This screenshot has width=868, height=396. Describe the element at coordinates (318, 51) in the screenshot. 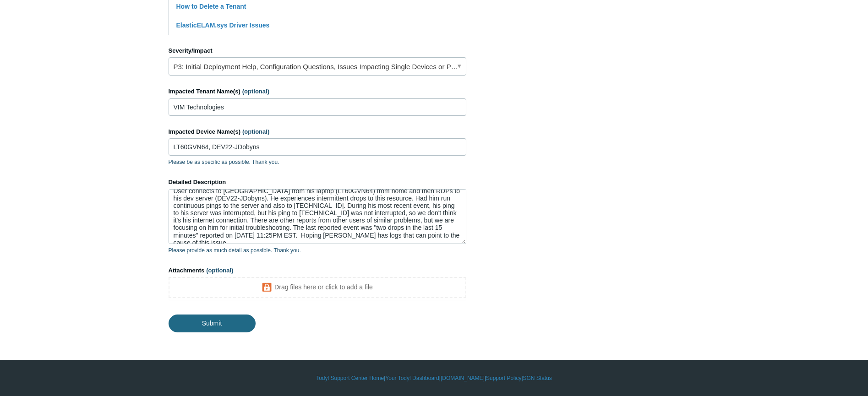

I see `label: Severity/Impact` at that location.